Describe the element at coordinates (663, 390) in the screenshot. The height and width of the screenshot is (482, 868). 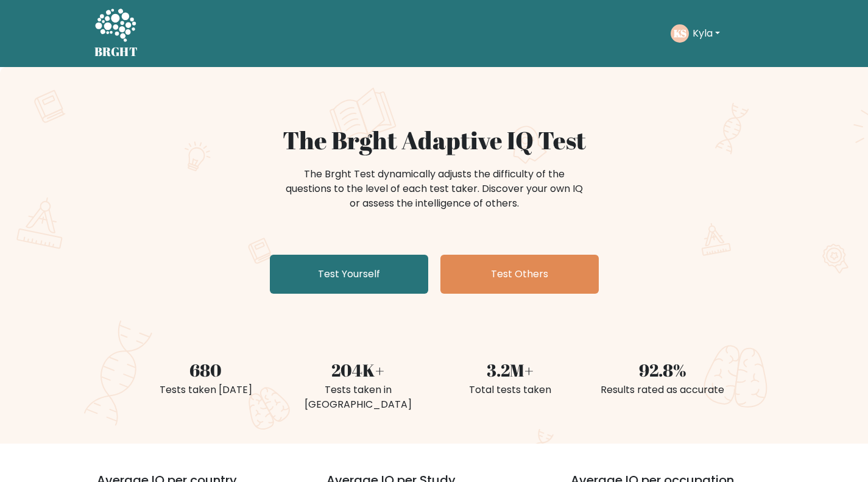
I see `div: Results rated as accurate` at that location.